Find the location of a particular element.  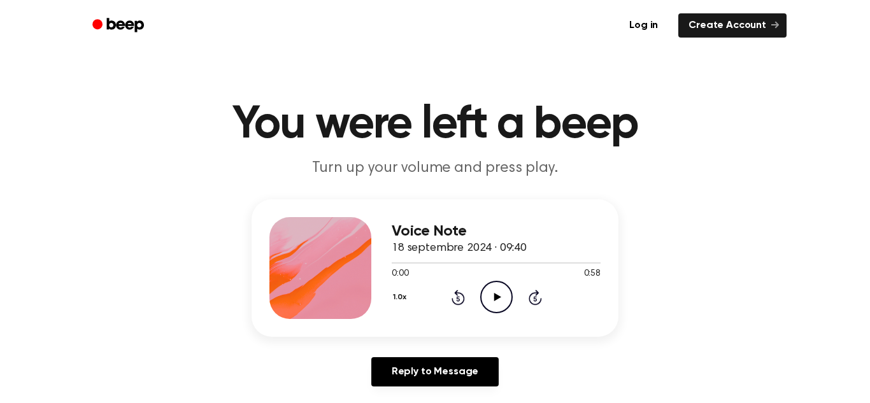

a: Reply to Message is located at coordinates (435, 372).